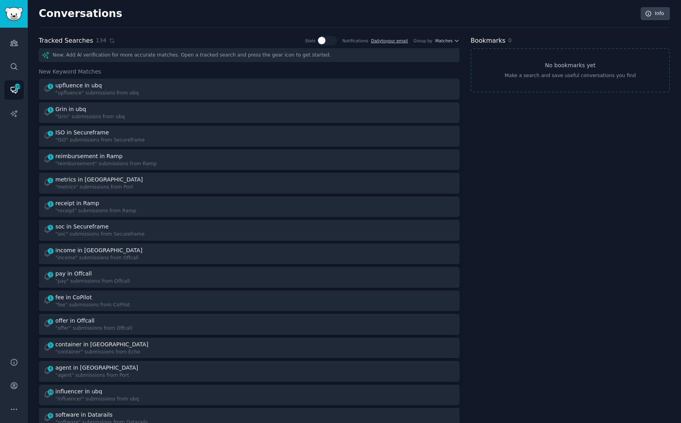  Describe the element at coordinates (70, 72) in the screenshot. I see `span: New Keyword Matches` at that location.